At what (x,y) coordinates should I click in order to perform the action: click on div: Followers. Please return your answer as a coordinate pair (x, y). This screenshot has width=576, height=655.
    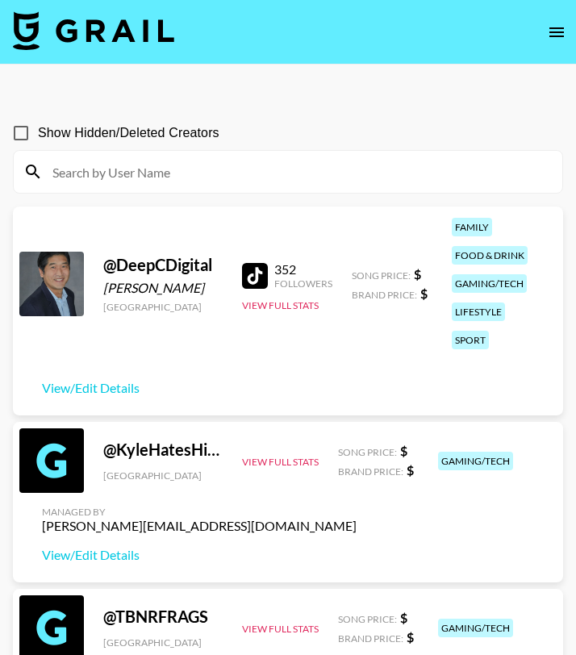
    Looking at the image, I should click on (303, 283).